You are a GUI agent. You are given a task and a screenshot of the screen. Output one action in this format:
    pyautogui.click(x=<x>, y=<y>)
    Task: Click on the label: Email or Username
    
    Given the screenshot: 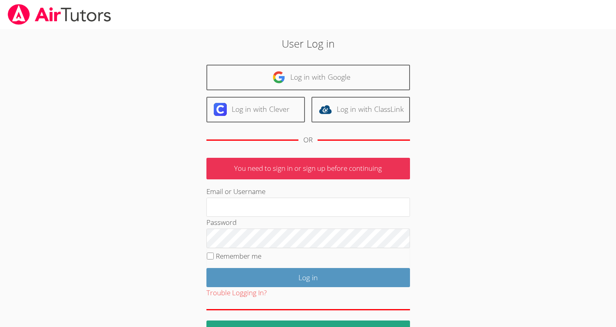 What is the action you would take?
    pyautogui.click(x=236, y=191)
    